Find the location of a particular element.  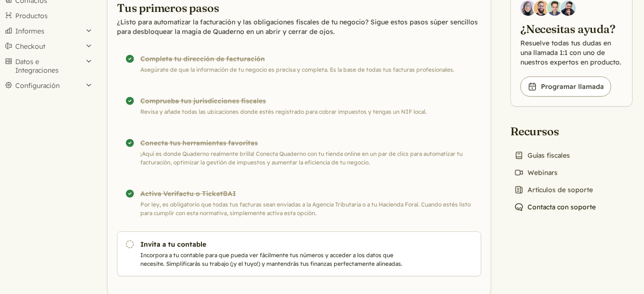

p: ¿Listo para automatizar la facturación y las obligaciones fiscales de tu negocio? Sigue estos pas... is located at coordinates (299, 27).